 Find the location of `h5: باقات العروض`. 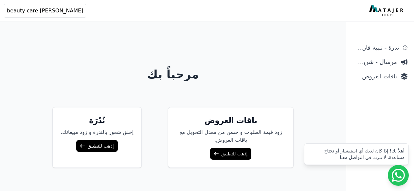

h5: باقات العروض is located at coordinates (231, 121).